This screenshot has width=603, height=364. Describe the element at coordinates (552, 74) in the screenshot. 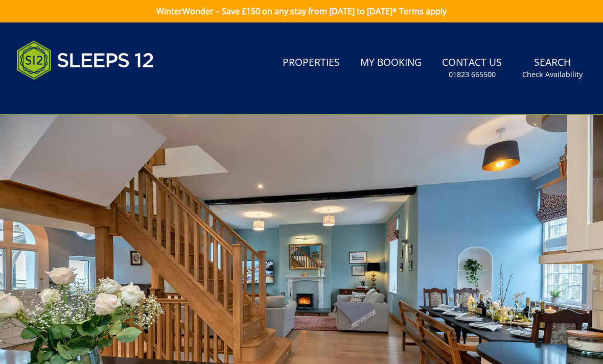

I see `small: Check Availability` at that location.